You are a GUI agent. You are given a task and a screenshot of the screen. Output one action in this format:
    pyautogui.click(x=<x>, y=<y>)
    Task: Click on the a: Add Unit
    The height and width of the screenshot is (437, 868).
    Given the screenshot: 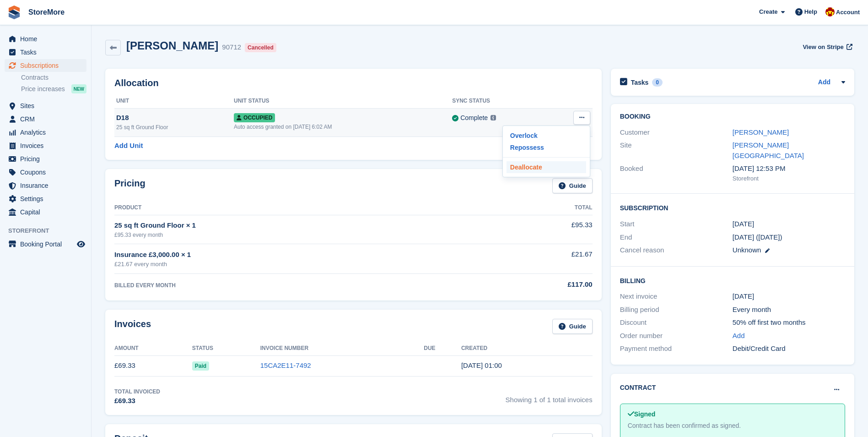 What is the action you would take?
    pyautogui.click(x=129, y=146)
    